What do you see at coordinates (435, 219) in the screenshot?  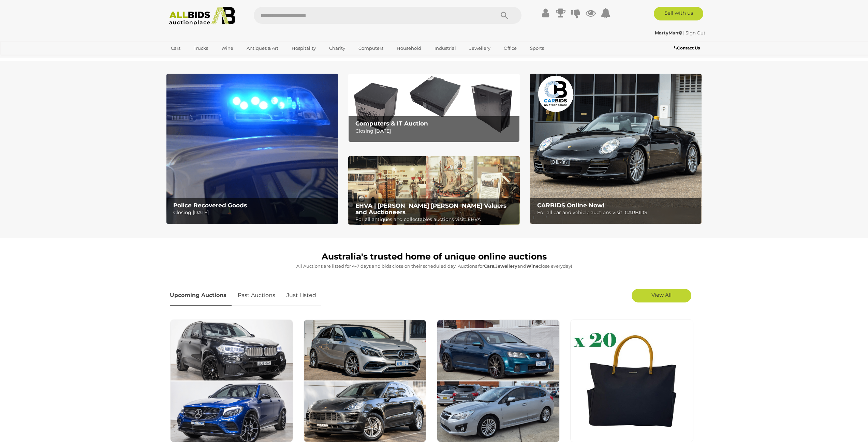 I see `p: For all antiques and collectables auctions visit: EHVA` at bounding box center [435, 219].